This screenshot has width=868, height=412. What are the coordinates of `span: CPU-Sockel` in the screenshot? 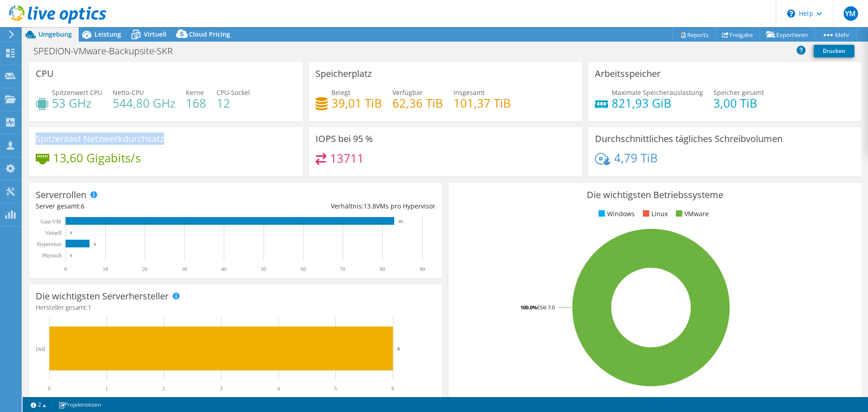 It's located at (233, 92).